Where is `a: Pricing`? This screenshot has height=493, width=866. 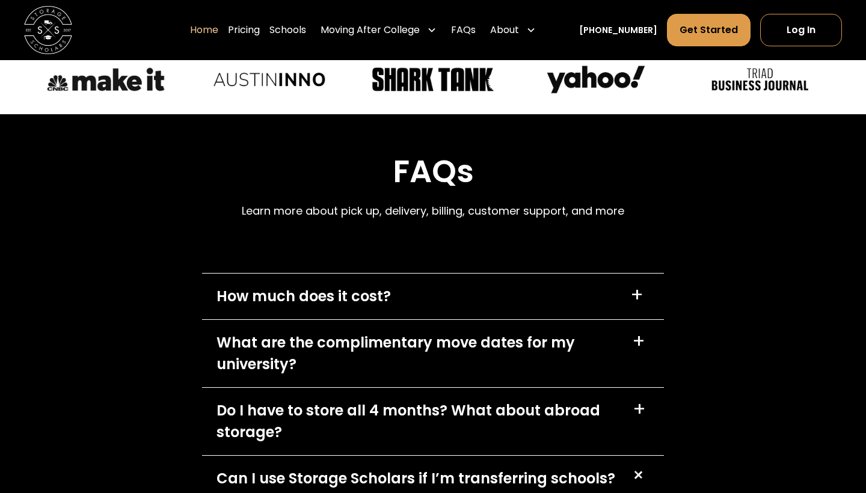 a: Pricing is located at coordinates (244, 30).